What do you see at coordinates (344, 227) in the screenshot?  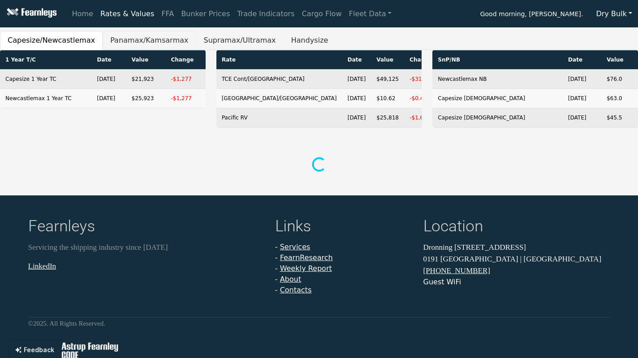 I see `h4: Links` at bounding box center [344, 227].